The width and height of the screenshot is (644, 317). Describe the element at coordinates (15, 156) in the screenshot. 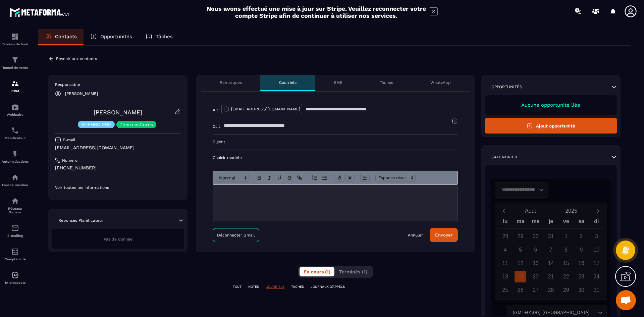

I see `a: automationsautomationsAutomatisations` at that location.